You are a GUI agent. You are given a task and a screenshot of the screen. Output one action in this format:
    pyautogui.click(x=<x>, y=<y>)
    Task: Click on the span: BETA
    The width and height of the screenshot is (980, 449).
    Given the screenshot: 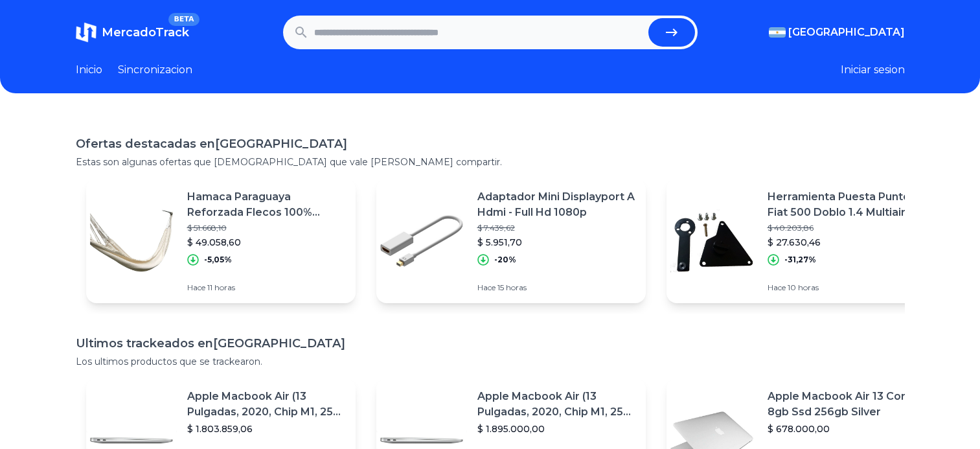 What is the action you would take?
    pyautogui.click(x=184, y=19)
    